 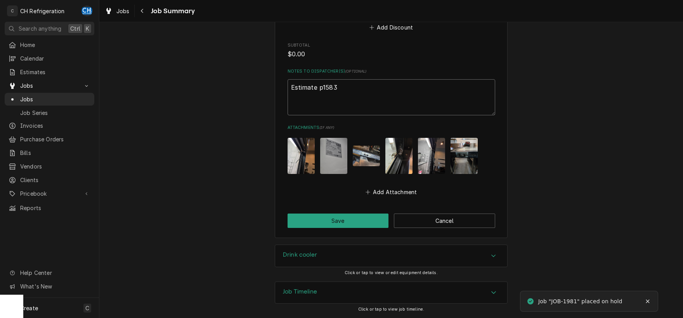 I want to click on span: C, so click(x=87, y=308).